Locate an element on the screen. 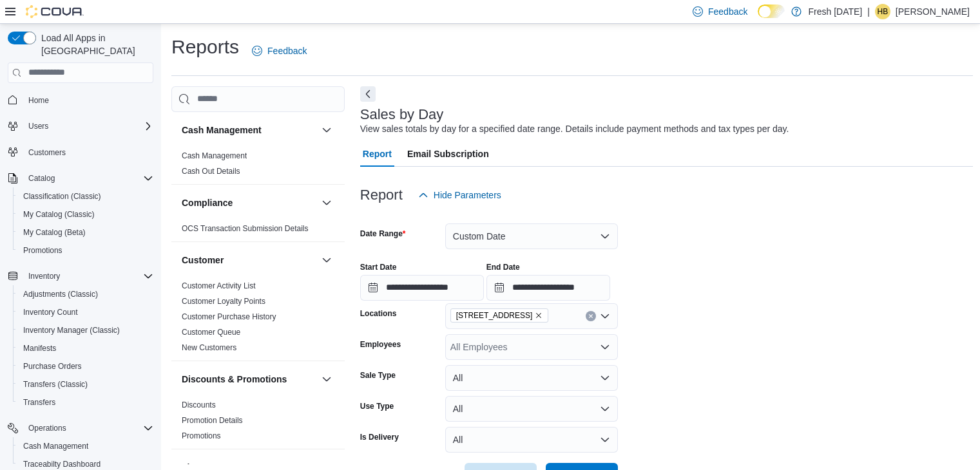 This screenshot has width=980, height=470. input: Dark Mode is located at coordinates (771, 11).